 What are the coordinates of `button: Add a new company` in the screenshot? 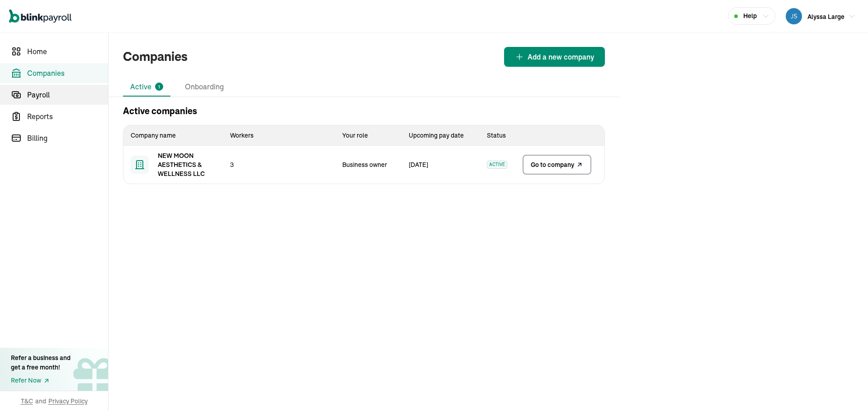 It's located at (554, 57).